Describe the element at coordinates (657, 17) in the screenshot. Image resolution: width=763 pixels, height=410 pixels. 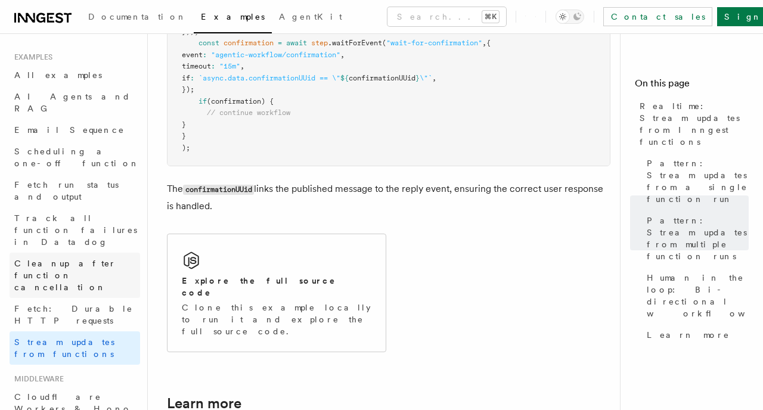
I see `a: Contact sales` at that location.